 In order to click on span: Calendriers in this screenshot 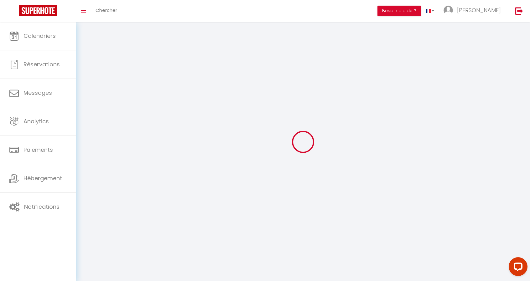, I will do `click(39, 36)`.